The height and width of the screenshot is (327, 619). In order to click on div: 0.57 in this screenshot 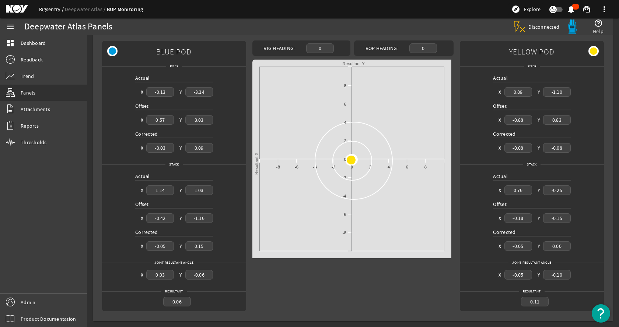, I will do `click(160, 120)`.